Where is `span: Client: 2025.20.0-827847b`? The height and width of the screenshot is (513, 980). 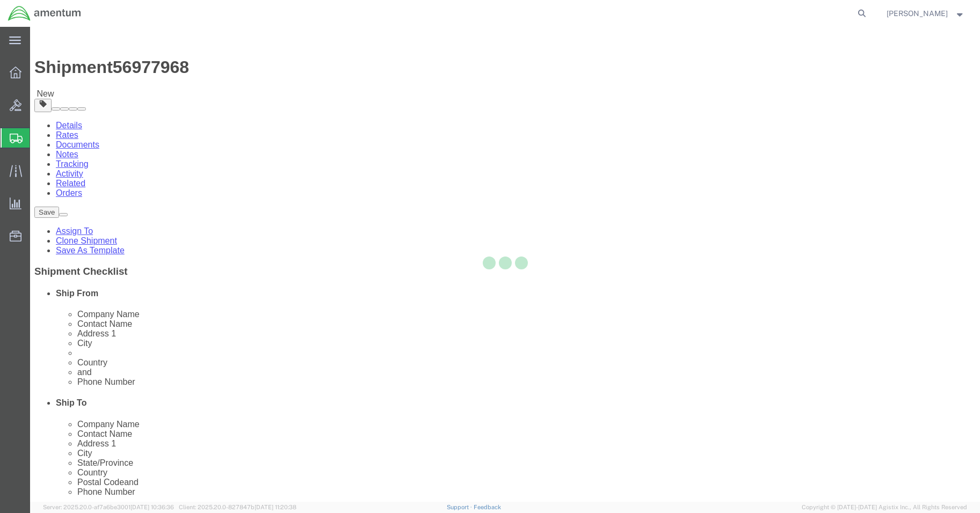 span: Client: 2025.20.0-827847b is located at coordinates (238, 508).